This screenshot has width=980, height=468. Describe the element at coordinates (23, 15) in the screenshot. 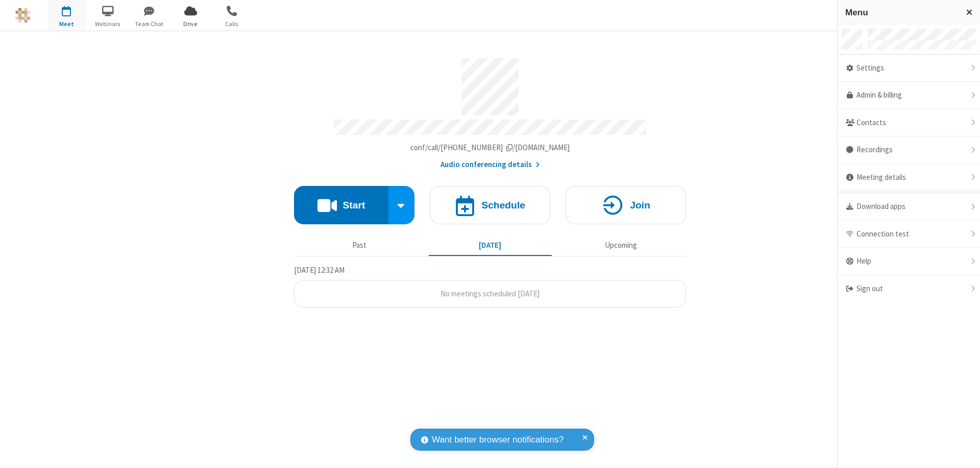

I see `img: QA Selenium DO NOT DELETE OR CHANGE` at that location.